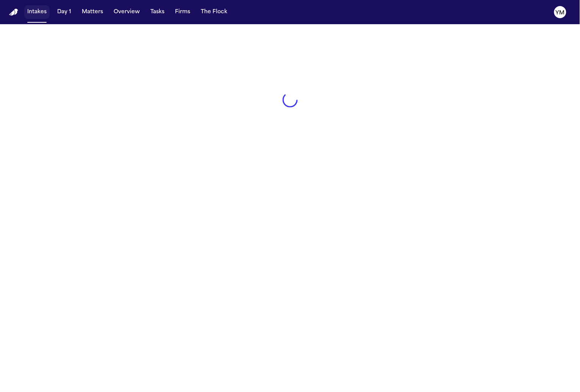 The image size is (580, 392). I want to click on button: Tasks, so click(157, 12).